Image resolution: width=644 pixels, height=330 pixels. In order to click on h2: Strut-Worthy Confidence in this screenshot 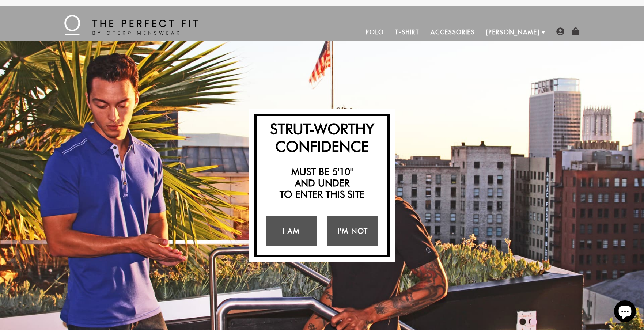, I will do `click(322, 138)`.